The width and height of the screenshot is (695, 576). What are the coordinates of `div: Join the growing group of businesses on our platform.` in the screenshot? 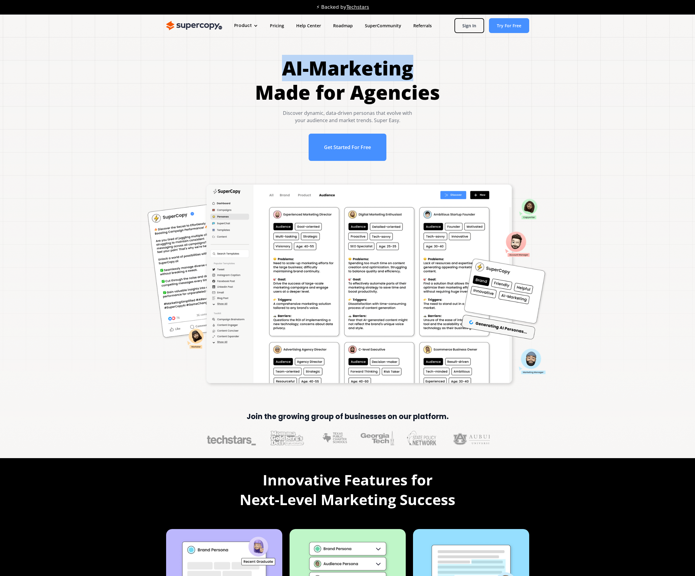 It's located at (348, 416).